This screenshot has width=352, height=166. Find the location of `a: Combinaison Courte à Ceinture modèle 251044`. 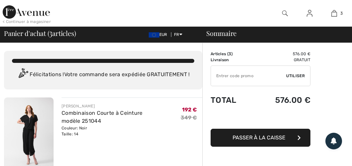

a: Combinaison Courte à Ceinture modèle 251044 is located at coordinates (102, 117).